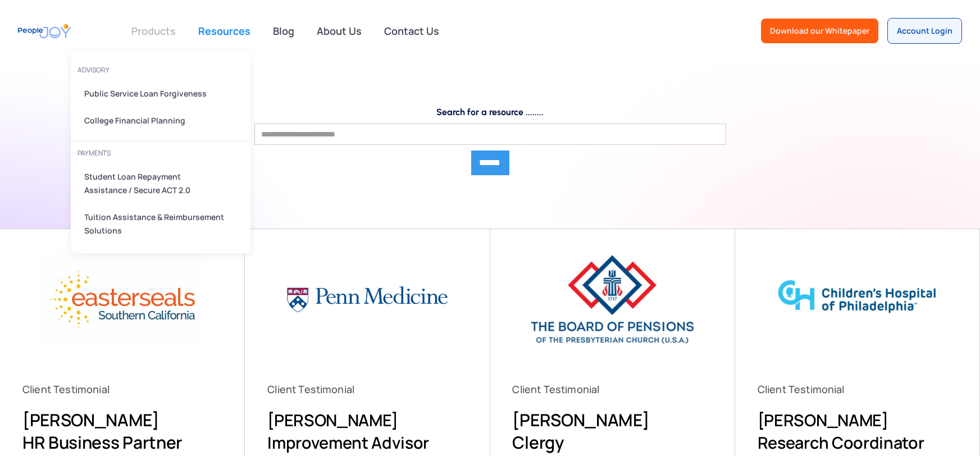  Describe the element at coordinates (161, 224) in the screenshot. I see `a: Tuition Assistance & Reimbursement Solutions` at that location.